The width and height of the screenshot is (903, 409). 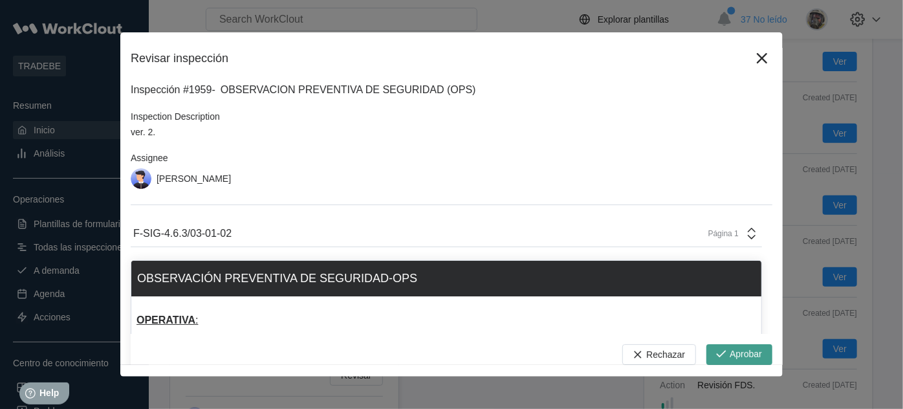 I want to click on div: ver. 2., so click(x=451, y=132).